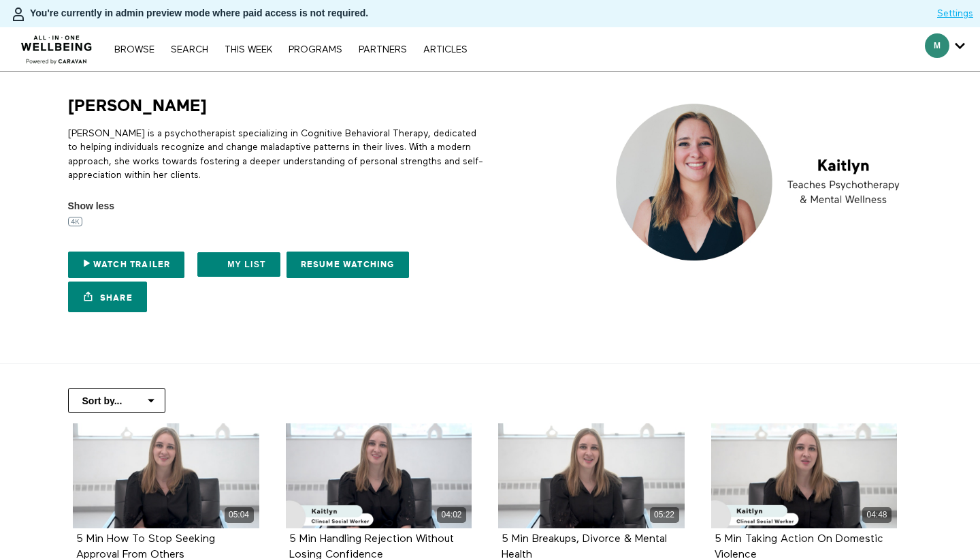 This screenshot has width=980, height=559. Describe the element at coordinates (383, 50) in the screenshot. I see `a: PARTNERS` at that location.